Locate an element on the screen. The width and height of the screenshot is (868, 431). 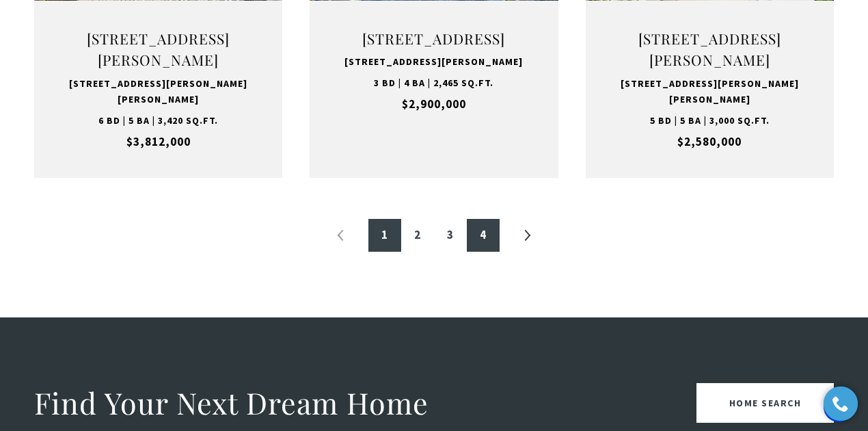
a: 2 is located at coordinates (418, 235).